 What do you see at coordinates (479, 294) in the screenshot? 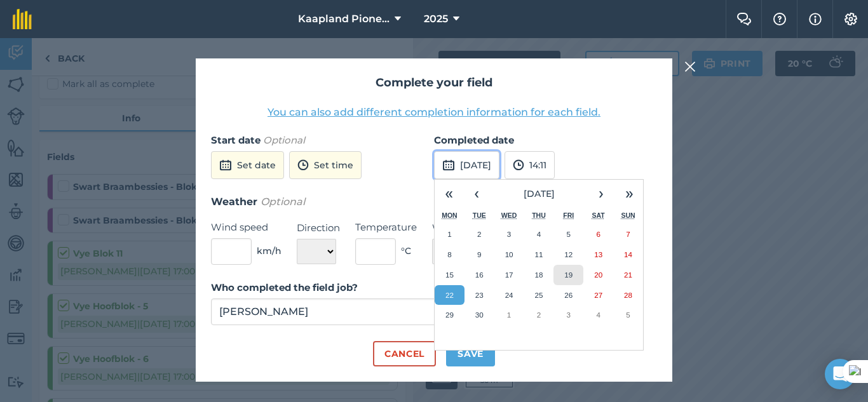
I see `abbr: 23 September 2025` at bounding box center [479, 294].